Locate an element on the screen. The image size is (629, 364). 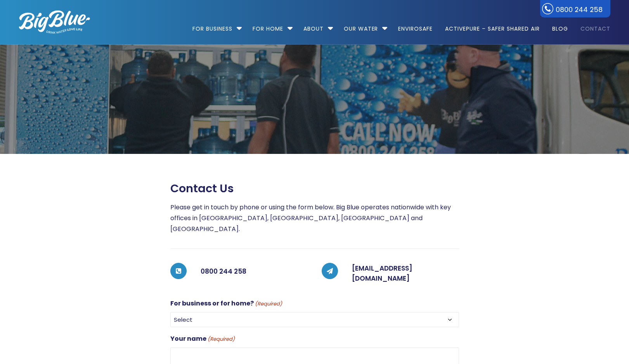
span: Contact us is located at coordinates (202, 188).